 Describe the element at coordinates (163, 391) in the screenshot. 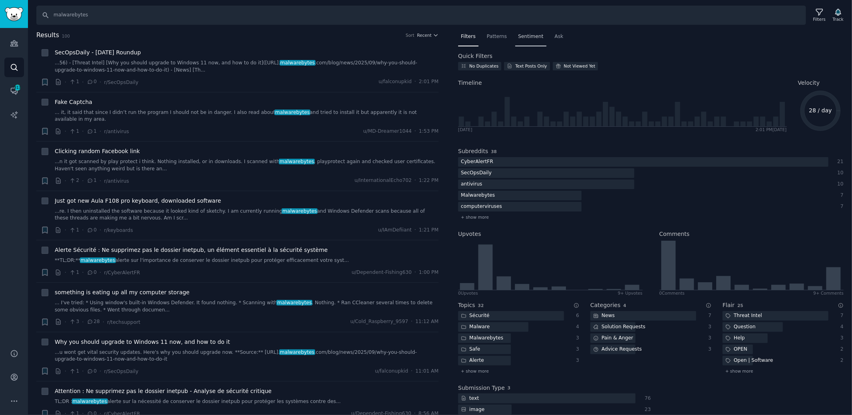

I see `a: Attention : Ne supprimez pas le dossier inetpub - Analyse de sécurité critique` at that location.